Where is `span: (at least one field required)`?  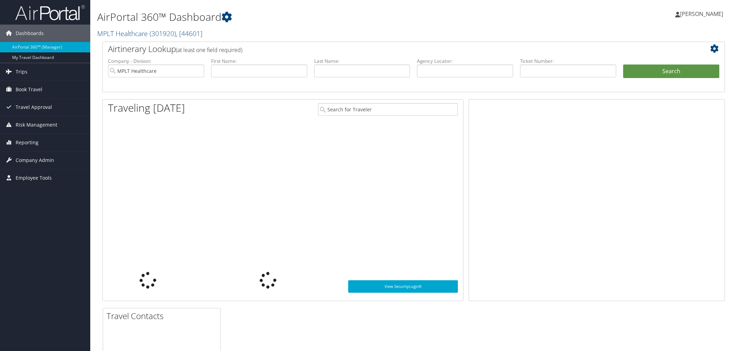
span: (at least one field required) is located at coordinates (209, 50).